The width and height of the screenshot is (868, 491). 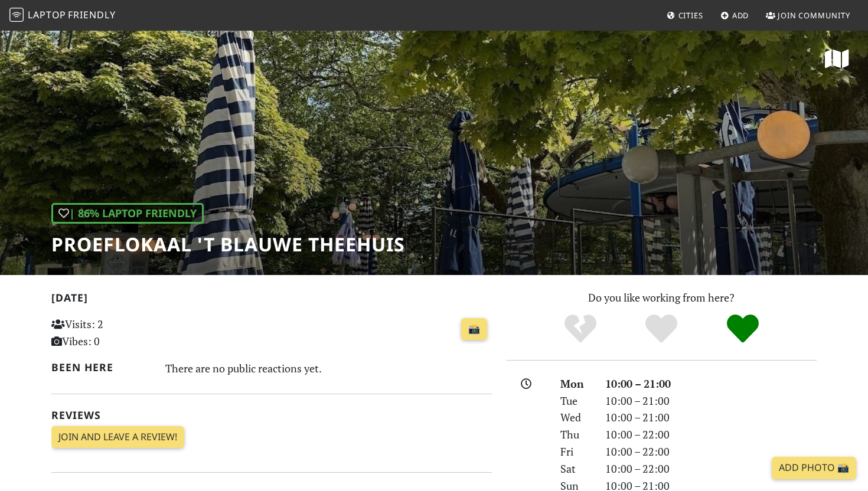 I want to click on a: LaptopFriendly LaptopFriendly, so click(x=63, y=15).